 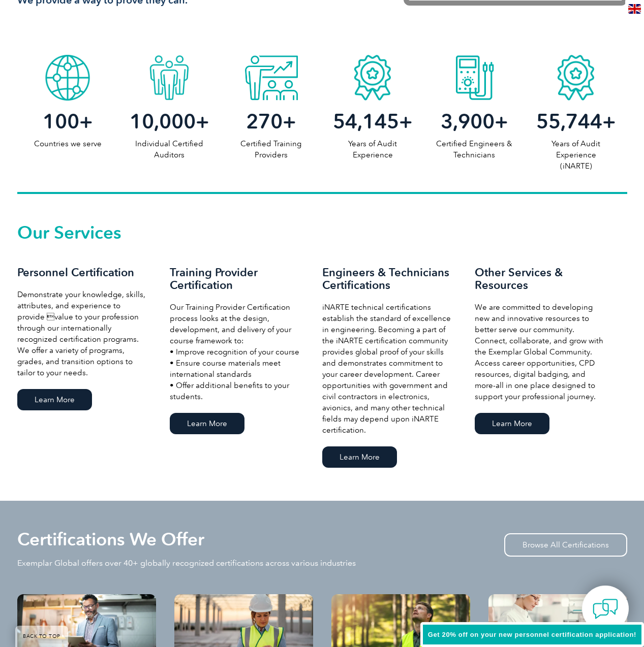 I want to click on h3: Engineers & Technicians Certifications, so click(x=388, y=279).